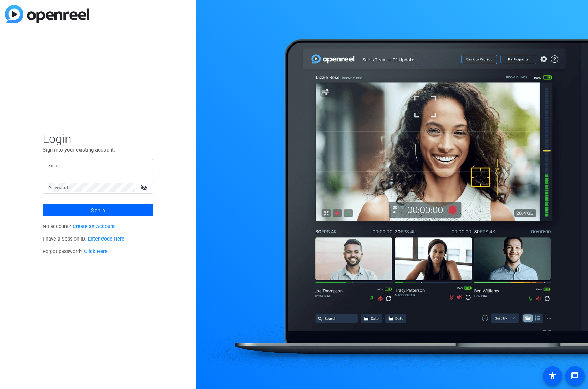 The width and height of the screenshot is (588, 389). Describe the element at coordinates (145, 188) in the screenshot. I see `mat-icon: visibility_off` at that location.